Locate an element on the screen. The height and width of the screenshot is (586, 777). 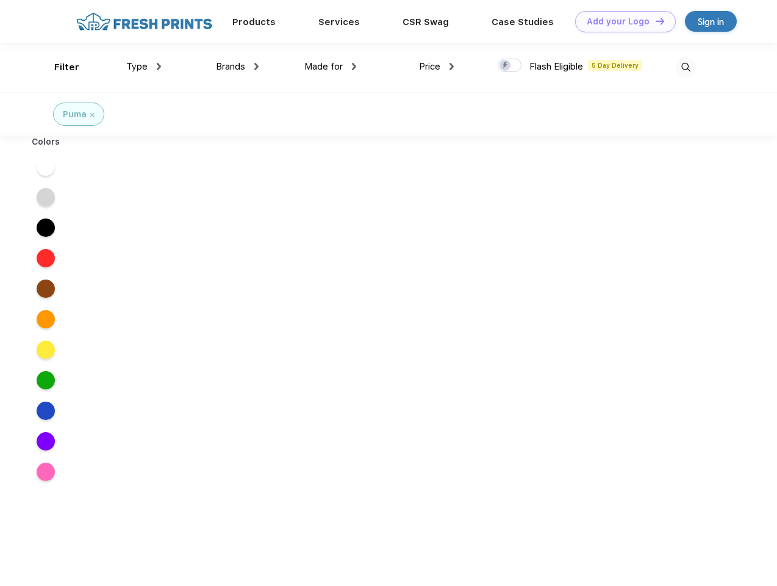
a: CSR Swag is located at coordinates (426, 22).